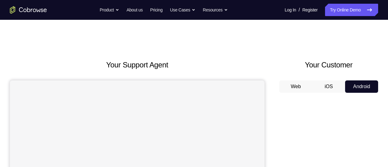 This screenshot has height=167, width=388. Describe the element at coordinates (215, 10) in the screenshot. I see `button: Resources` at that location.